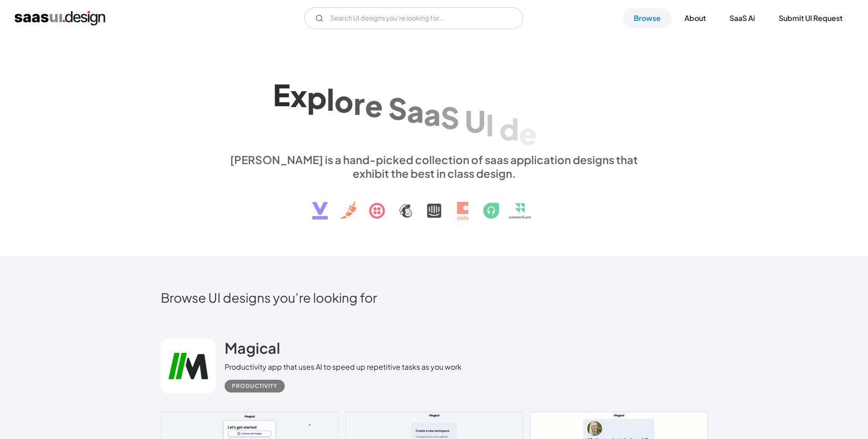 The image size is (868, 439). I want to click on div: p, so click(317, 97).